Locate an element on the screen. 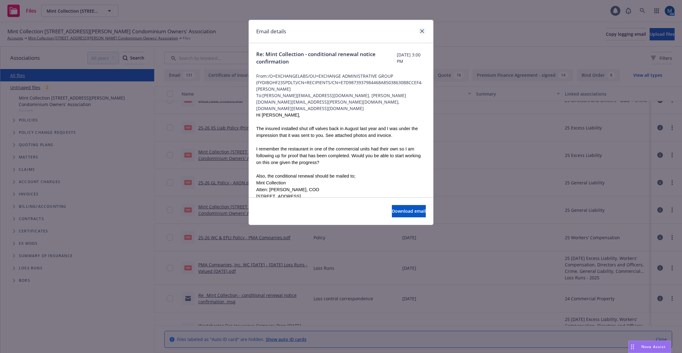 This screenshot has width=682, height=353. div: I remember the restaurant in one of the commercial units had their own so I am following up for p... is located at coordinates (341, 156).